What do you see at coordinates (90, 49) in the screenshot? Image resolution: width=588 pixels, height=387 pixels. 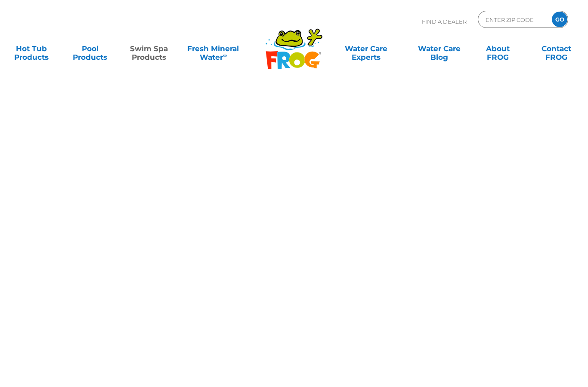 I see `a: PoolProducts` at bounding box center [90, 49].